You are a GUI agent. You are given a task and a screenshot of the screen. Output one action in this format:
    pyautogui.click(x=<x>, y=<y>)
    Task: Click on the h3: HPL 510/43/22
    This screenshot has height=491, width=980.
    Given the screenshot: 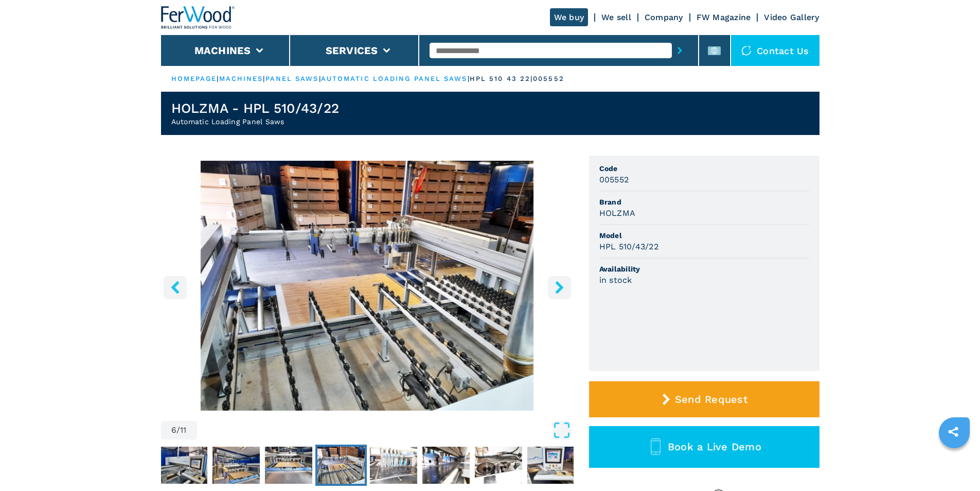 What is the action you would take?
    pyautogui.click(x=629, y=246)
    